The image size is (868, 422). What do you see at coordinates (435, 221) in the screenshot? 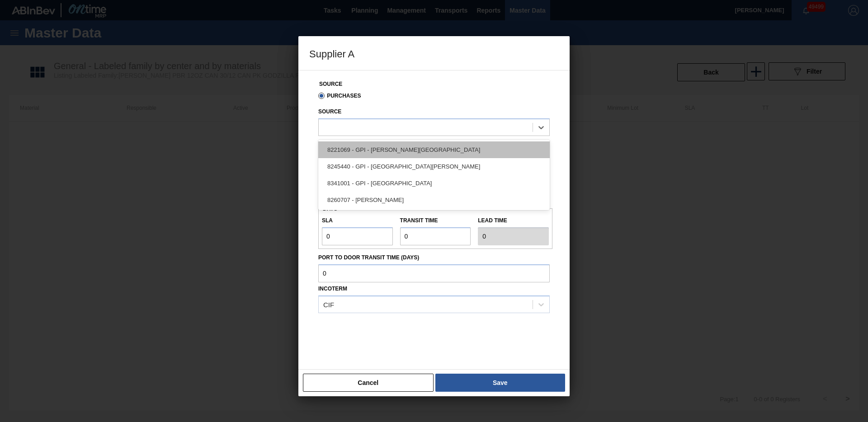
I see `label: Transit time` at bounding box center [435, 221].